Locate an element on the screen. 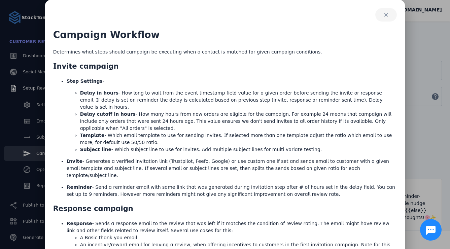  strong: Step Settings is located at coordinates (85, 81).